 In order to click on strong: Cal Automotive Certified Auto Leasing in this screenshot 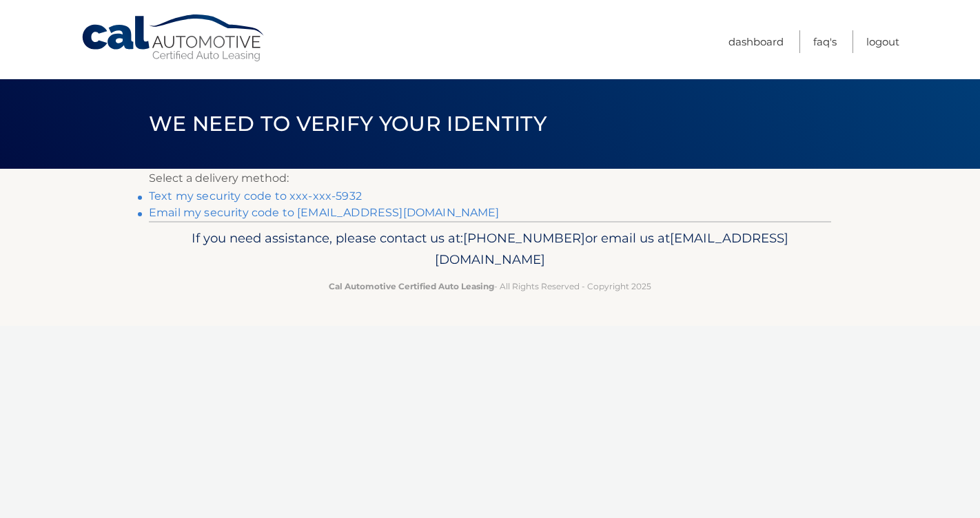, I will do `click(412, 286)`.